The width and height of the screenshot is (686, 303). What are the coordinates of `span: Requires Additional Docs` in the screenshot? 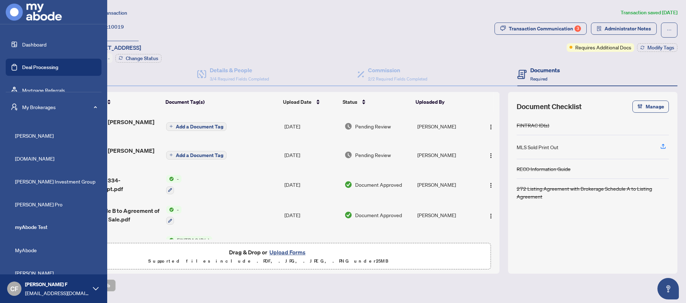 It's located at (603, 47).